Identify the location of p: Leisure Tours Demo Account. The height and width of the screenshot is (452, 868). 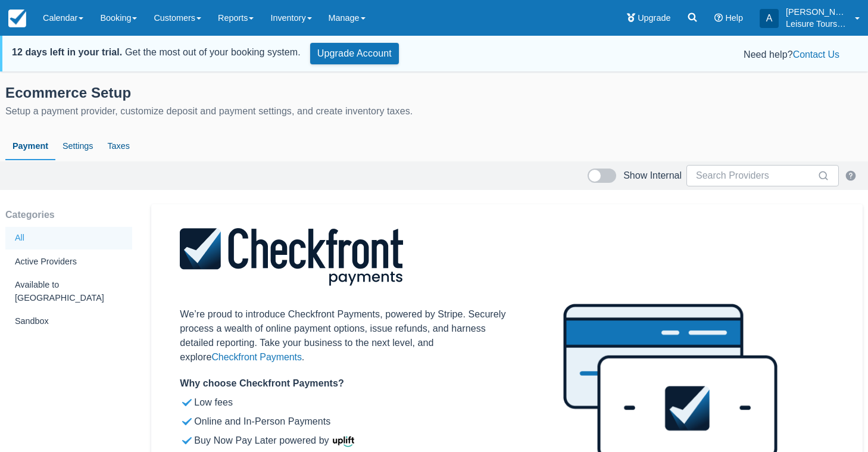
(817, 24).